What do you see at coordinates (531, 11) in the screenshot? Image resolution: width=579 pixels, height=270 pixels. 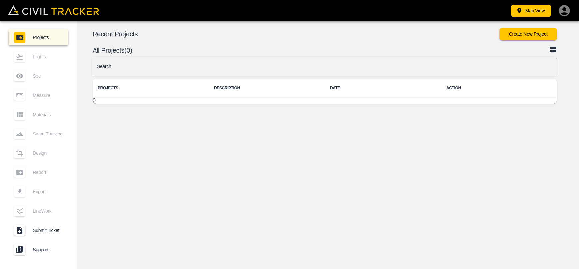 I see `button: Map View` at bounding box center [531, 11].